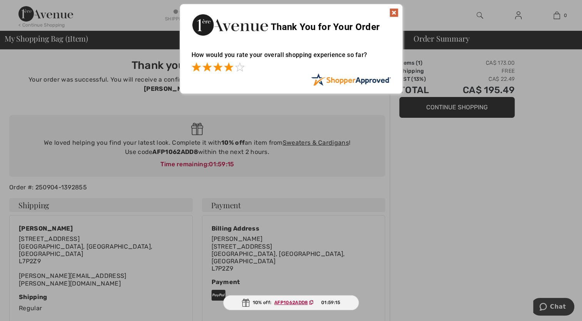  What do you see at coordinates (394, 13) in the screenshot?
I see `img: x` at bounding box center [394, 13].